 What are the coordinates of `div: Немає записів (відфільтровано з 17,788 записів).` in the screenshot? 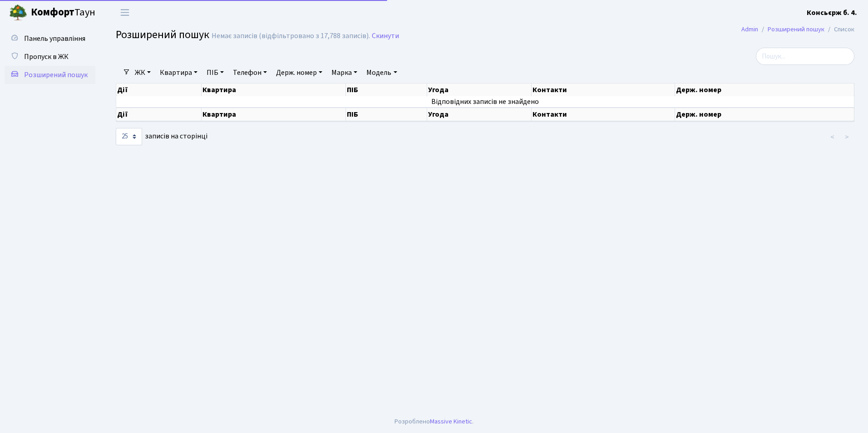 It's located at (291, 36).